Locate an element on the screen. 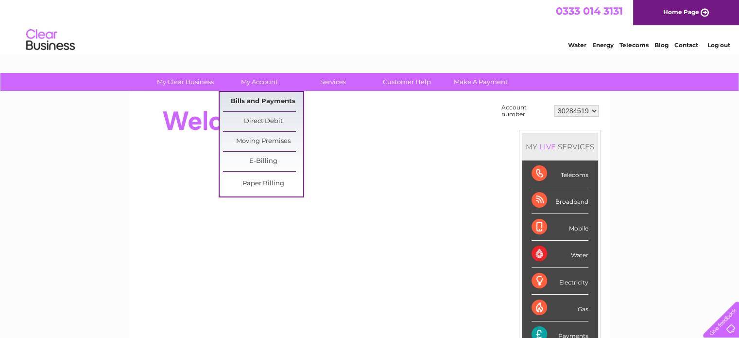 The width and height of the screenshot is (739, 338). div: Electricity is located at coordinates (560, 281).